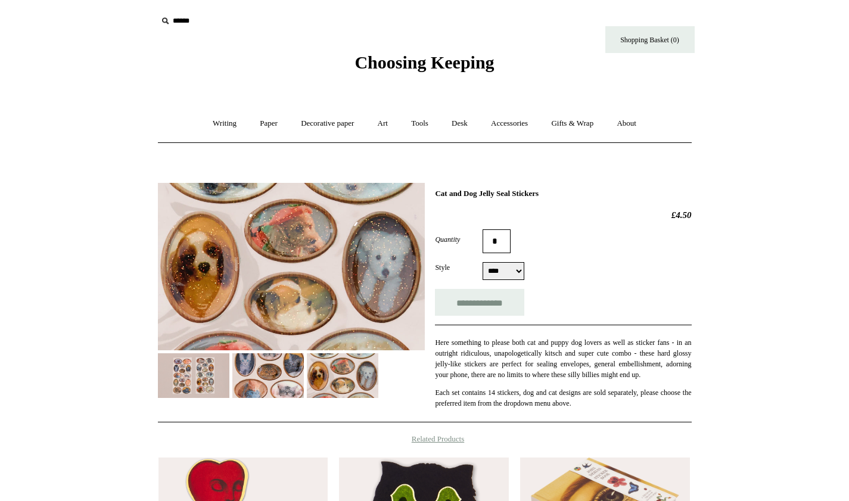 The width and height of the screenshot is (849, 501). Describe the element at coordinates (327, 123) in the screenshot. I see `a: Decorative paper` at that location.